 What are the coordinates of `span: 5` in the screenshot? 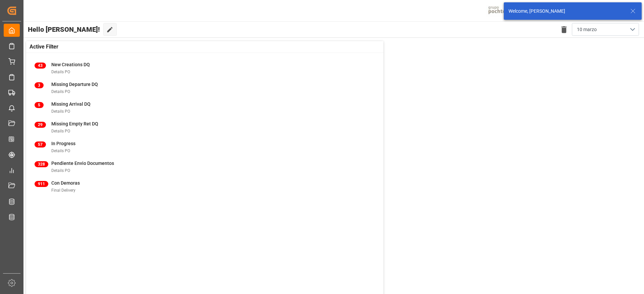 It's located at (39, 105).